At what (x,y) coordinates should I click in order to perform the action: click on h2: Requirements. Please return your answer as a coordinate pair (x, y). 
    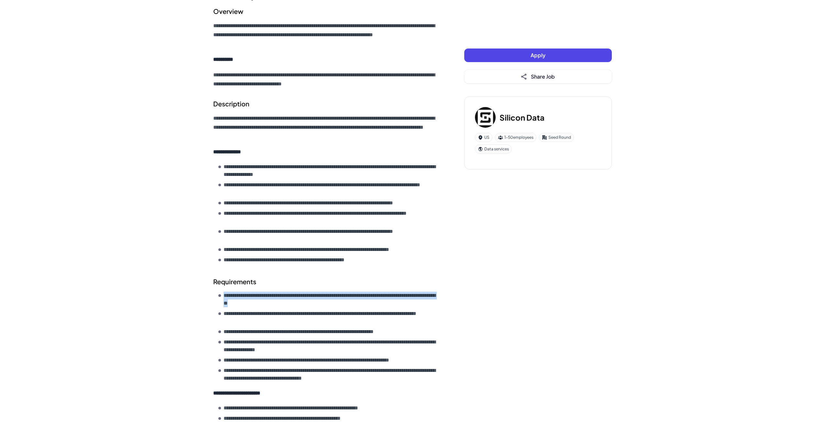
    Looking at the image, I should click on (326, 282).